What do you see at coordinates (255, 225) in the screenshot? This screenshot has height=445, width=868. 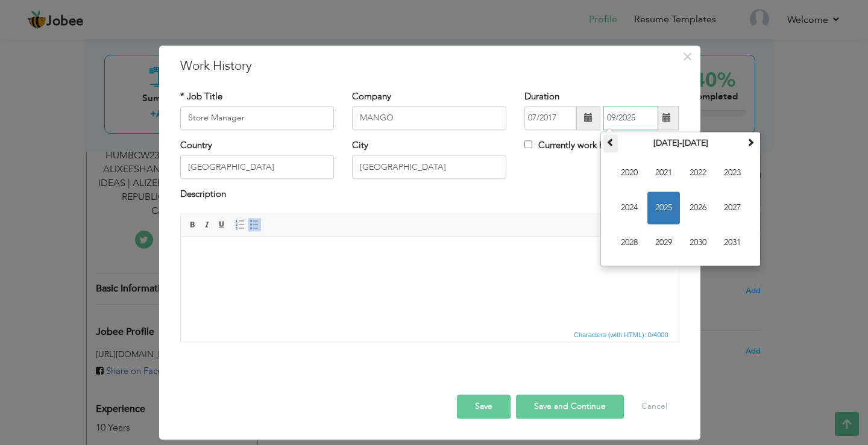 I see `a: Insert/Remove Bulleted List` at bounding box center [255, 225].